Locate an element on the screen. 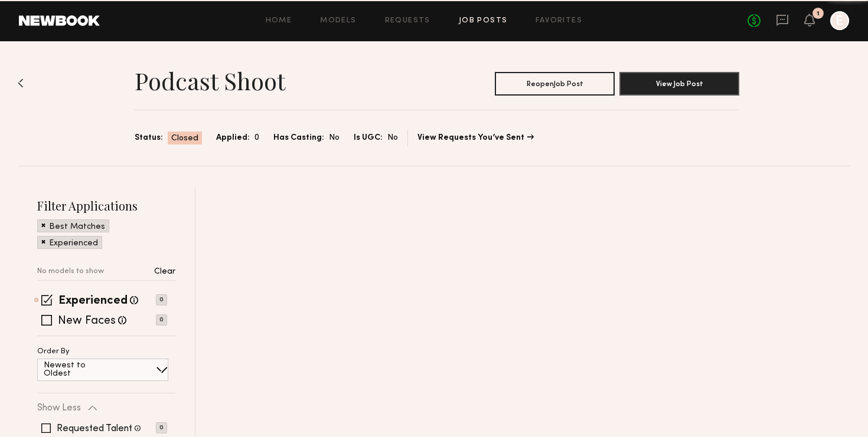 Image resolution: width=868 pixels, height=437 pixels. a: Job Posts is located at coordinates (483, 21).